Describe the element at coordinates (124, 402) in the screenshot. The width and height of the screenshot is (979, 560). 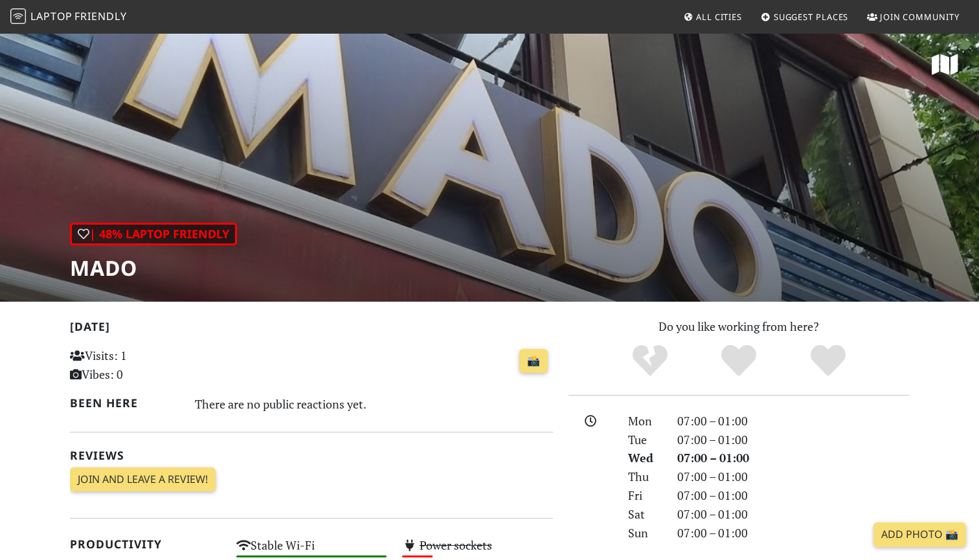
I see `h2: Been here` at that location.